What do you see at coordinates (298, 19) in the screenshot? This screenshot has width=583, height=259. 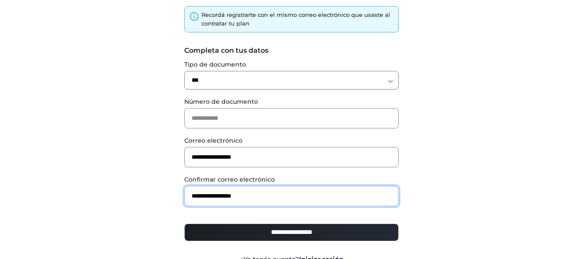 I see `div: Recordá registrarte con el mismo correo electrónico que usaste al contratar tu plan` at bounding box center [298, 19].